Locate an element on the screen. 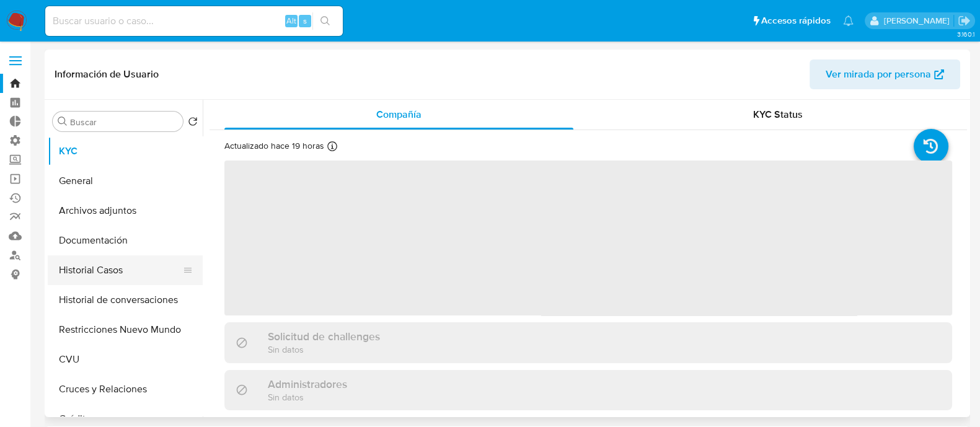 The width and height of the screenshot is (980, 427). button: Restricciones Nuevo Mundo is located at coordinates (125, 330).